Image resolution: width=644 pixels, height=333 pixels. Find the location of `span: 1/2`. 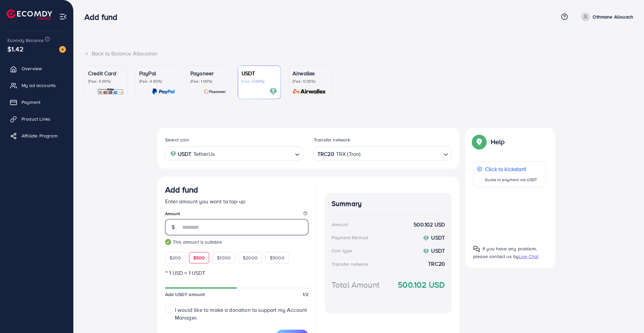

span: 1/2 is located at coordinates (305, 294).